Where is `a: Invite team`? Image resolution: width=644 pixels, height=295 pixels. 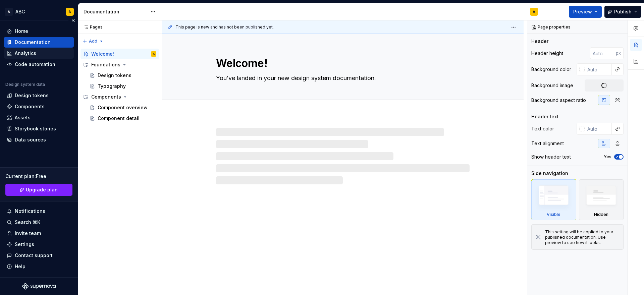
a: Invite team is located at coordinates (39, 234).